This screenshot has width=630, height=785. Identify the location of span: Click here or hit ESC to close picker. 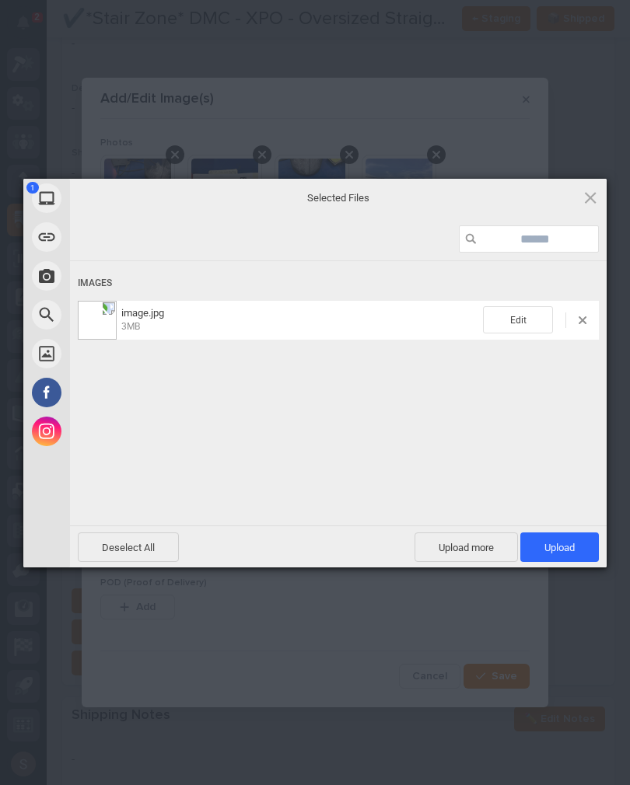
(590, 197).